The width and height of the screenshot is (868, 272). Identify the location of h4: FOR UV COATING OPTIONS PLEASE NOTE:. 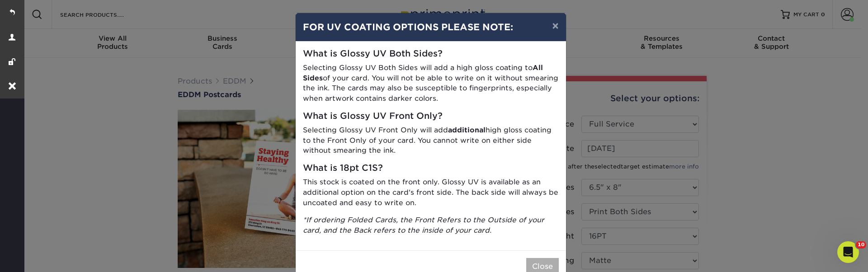
(431, 28).